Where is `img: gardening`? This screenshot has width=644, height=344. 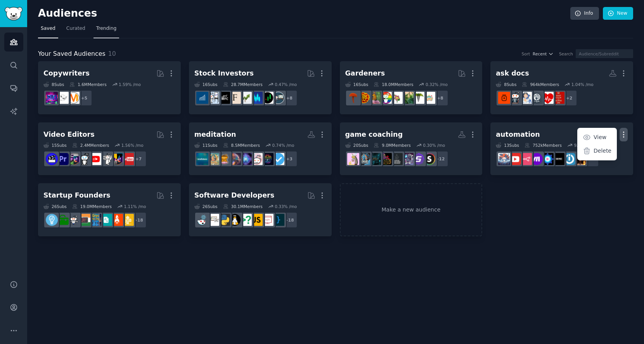 img: gardening is located at coordinates (375, 98).